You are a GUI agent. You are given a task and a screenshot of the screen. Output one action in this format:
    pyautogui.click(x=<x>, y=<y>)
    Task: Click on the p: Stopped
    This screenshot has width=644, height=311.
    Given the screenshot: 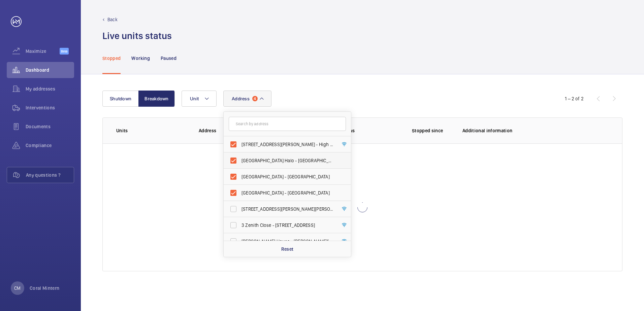 What is the action you would take?
    pyautogui.click(x=112, y=58)
    